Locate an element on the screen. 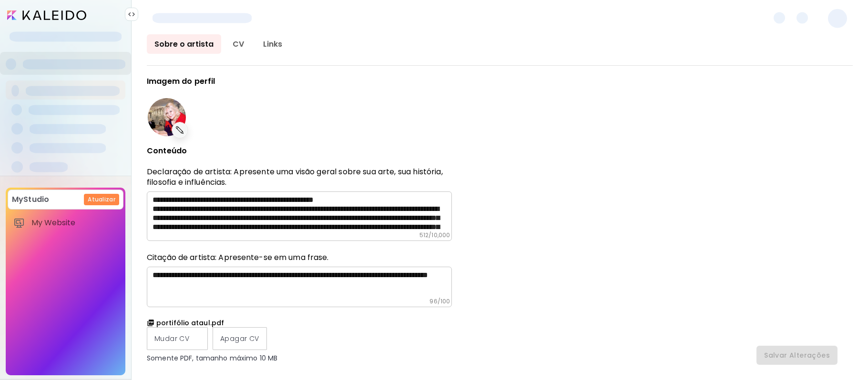 The image size is (868, 380). p: MyStudio is located at coordinates (31, 199).